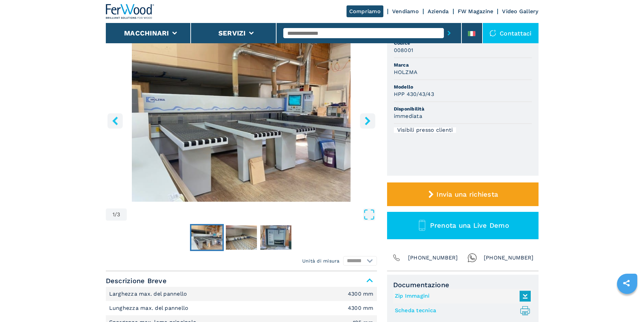 This screenshot has width=644, height=322. I want to click on a: Vendiamo, so click(405, 11).